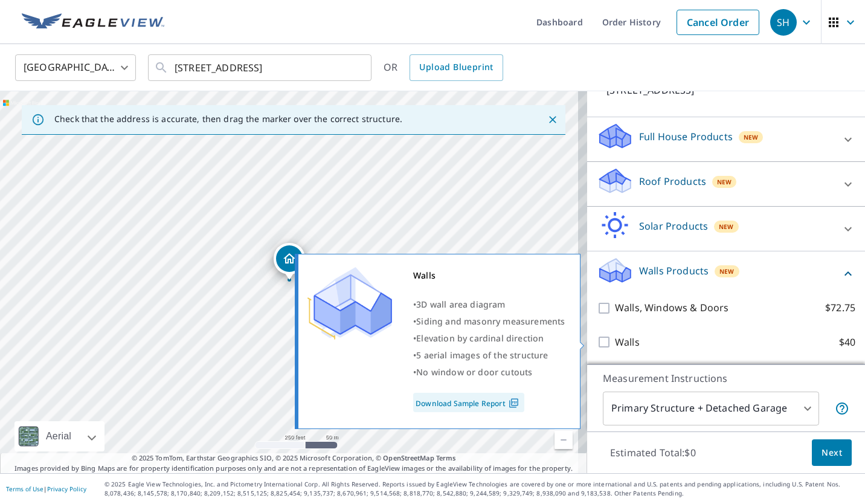 This screenshot has height=504, width=865. What do you see at coordinates (784, 22) in the screenshot?
I see `div: SH` at bounding box center [784, 22].